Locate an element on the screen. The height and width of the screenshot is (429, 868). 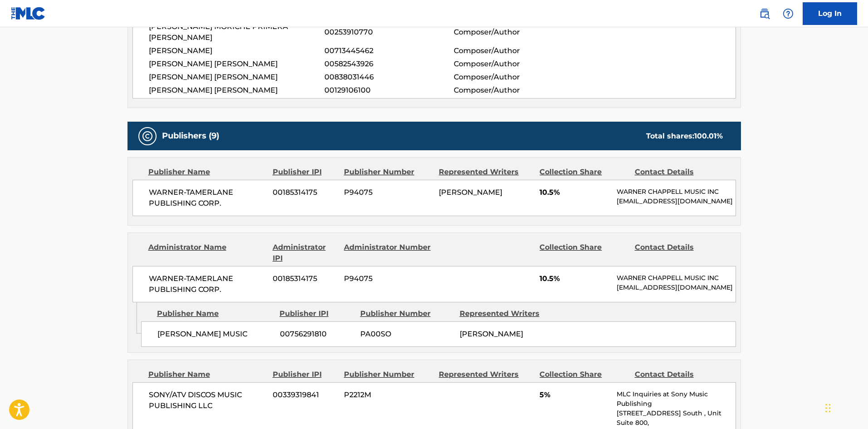
img: help is located at coordinates (788, 13).